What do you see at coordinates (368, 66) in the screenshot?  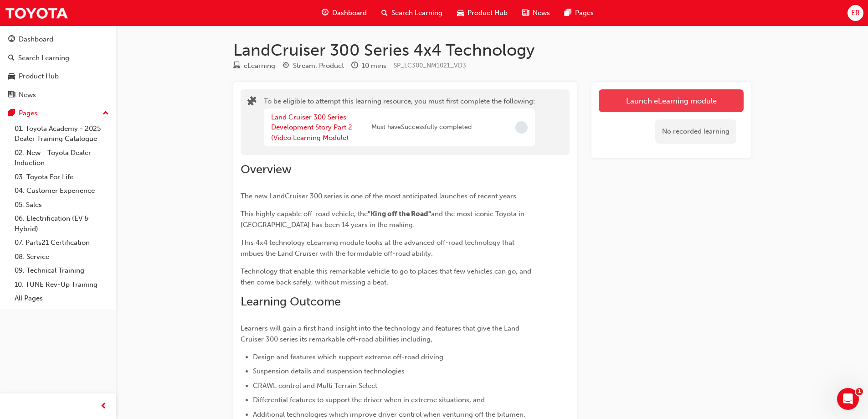 I see `div: Duration` at bounding box center [368, 66].